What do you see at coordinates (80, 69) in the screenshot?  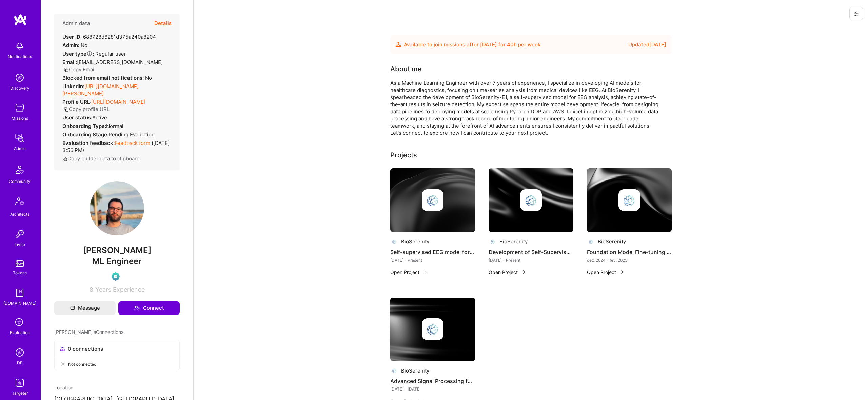 I see `button: Copy Email` at bounding box center [80, 69].